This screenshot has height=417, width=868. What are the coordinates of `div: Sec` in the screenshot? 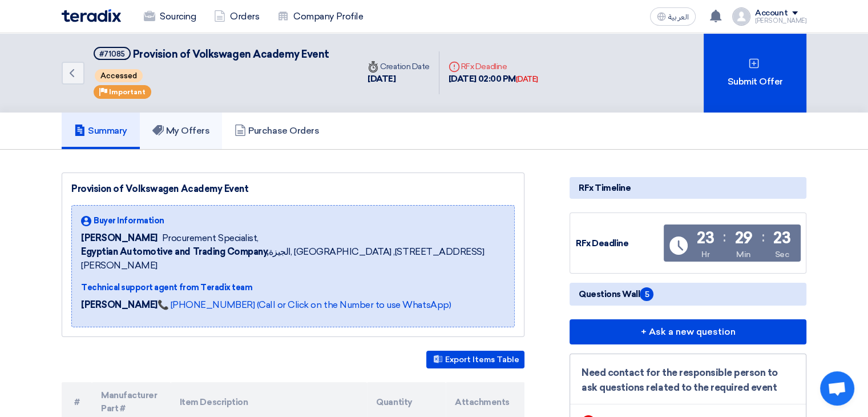 It's located at (782, 254).